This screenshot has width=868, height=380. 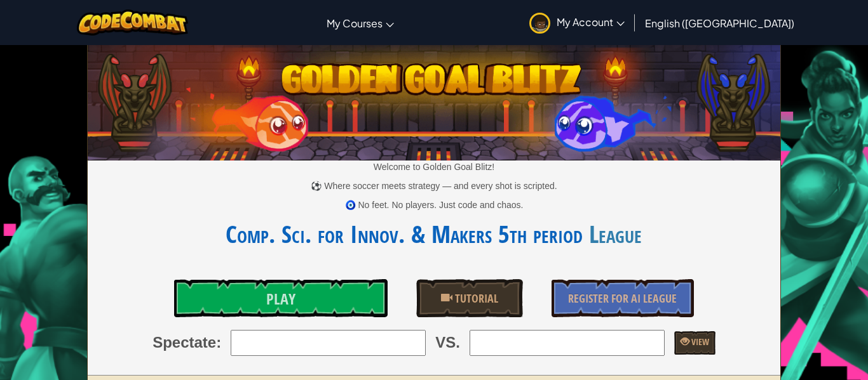 I want to click on span: My Account, so click(x=591, y=22).